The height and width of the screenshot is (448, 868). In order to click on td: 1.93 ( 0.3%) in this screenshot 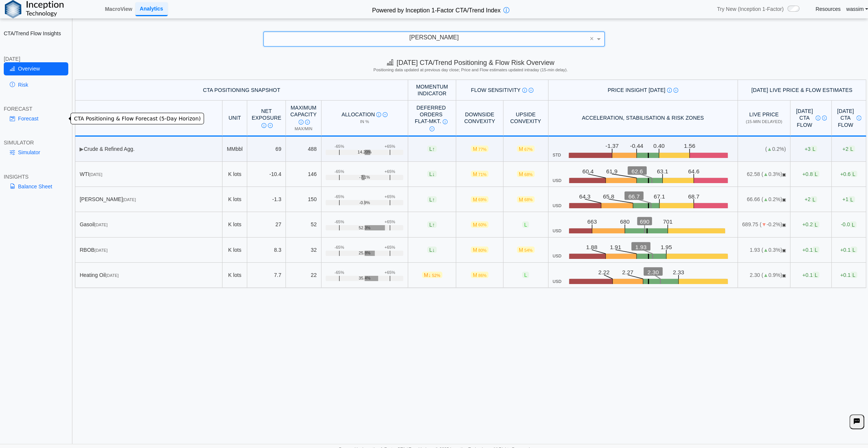, I will do `click(764, 250)`.